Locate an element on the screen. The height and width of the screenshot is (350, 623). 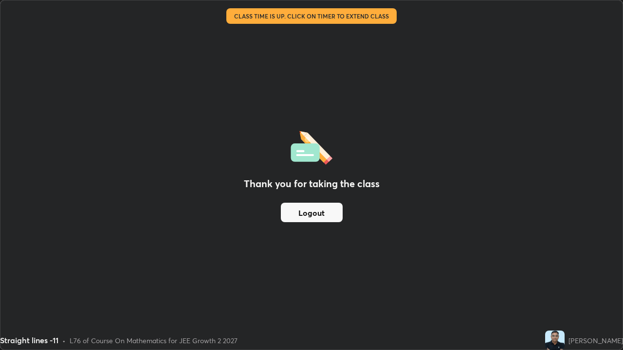
img: dac768bf8445401baa7a33347c0029c8.jpg is located at coordinates (555, 341).